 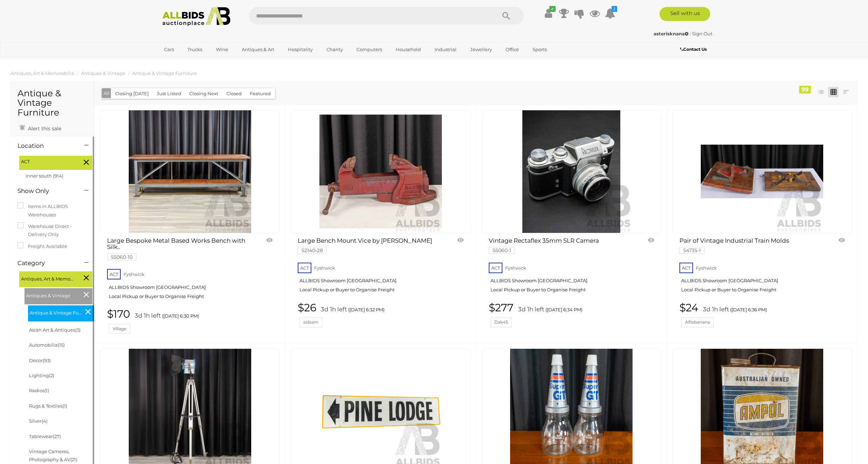 I want to click on a: asterisknana, so click(x=671, y=34).